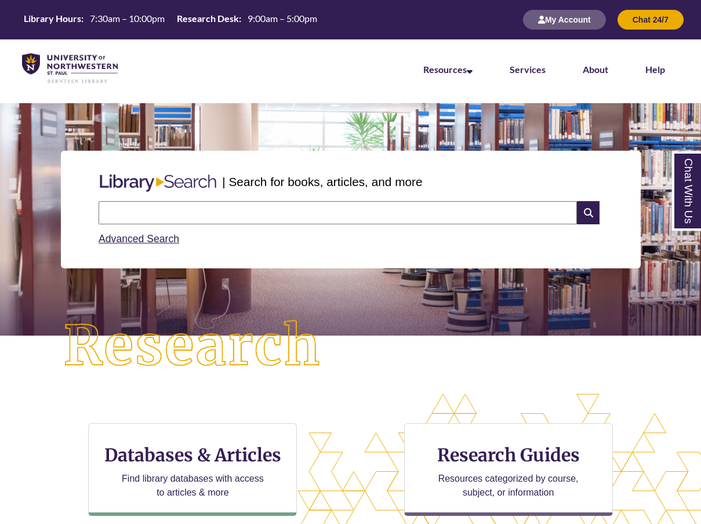  Describe the element at coordinates (193, 486) in the screenshot. I see `p: Find library databases with access to articles & more` at that location.